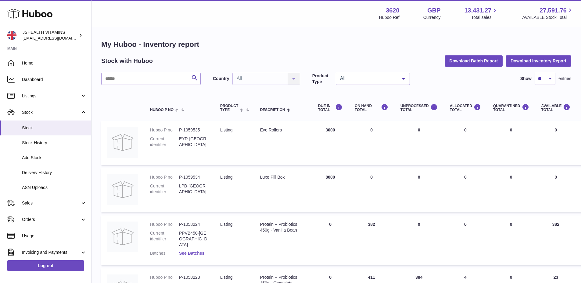  Describe the element at coordinates (547, 17) in the screenshot. I see `span: AVAILABLE Stock Total` at that location.